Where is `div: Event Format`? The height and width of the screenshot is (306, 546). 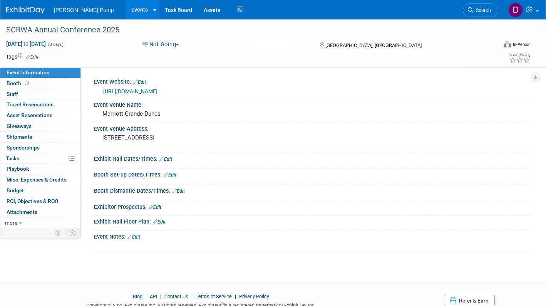 div: Event Format is located at coordinates (491, 46).